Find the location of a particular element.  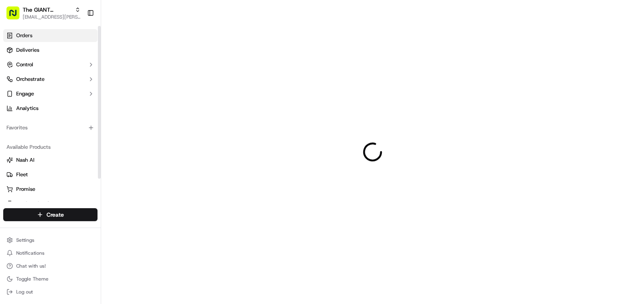

a: 📗Knowledge Base is located at coordinates (35, 121).